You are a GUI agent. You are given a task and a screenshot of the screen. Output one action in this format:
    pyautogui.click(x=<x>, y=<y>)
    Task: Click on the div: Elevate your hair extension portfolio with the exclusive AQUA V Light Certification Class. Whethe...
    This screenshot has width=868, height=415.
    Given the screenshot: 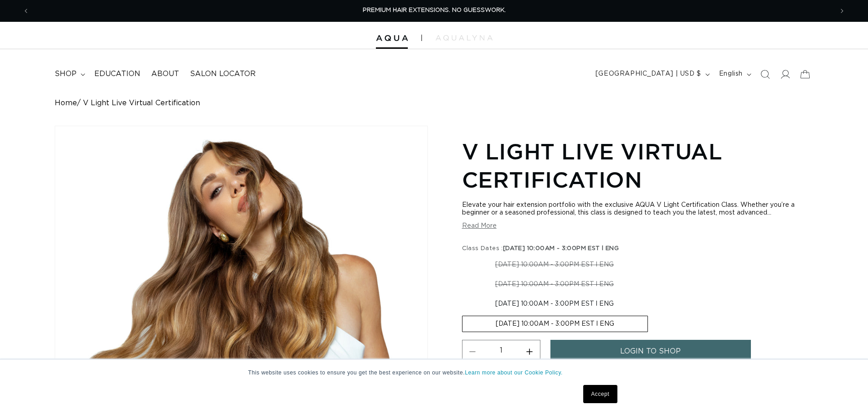 What is the action you would take?
    pyautogui.click(x=638, y=209)
    